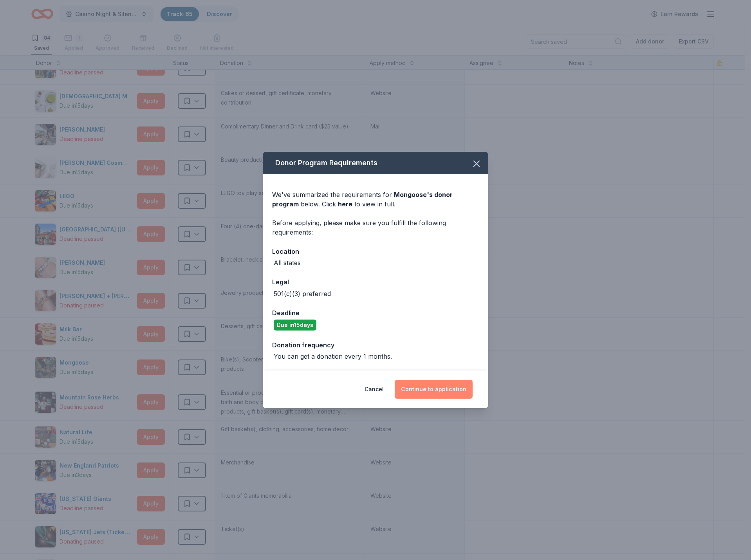 This screenshot has width=751, height=560. Describe the element at coordinates (374, 389) in the screenshot. I see `button: Cancel` at that location.